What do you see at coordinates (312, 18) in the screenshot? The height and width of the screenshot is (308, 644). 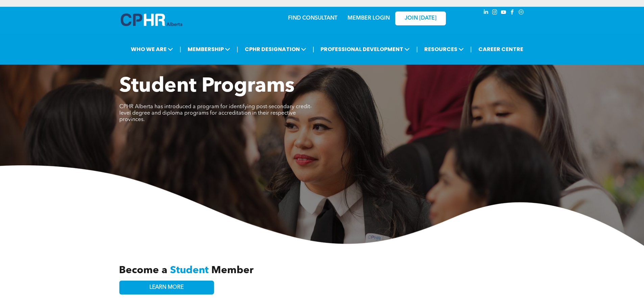 I see `a: FIND CONSULTANT` at bounding box center [312, 18].